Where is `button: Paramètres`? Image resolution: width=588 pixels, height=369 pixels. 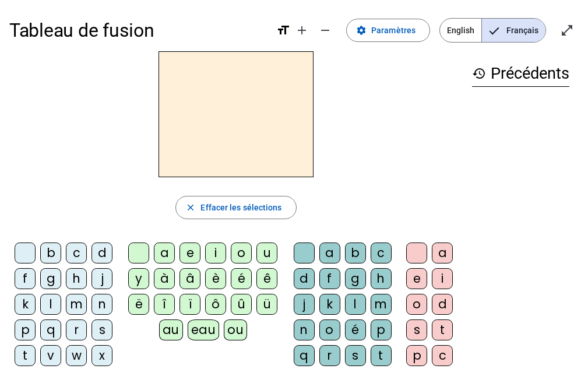 button: Paramètres is located at coordinates (388, 31).